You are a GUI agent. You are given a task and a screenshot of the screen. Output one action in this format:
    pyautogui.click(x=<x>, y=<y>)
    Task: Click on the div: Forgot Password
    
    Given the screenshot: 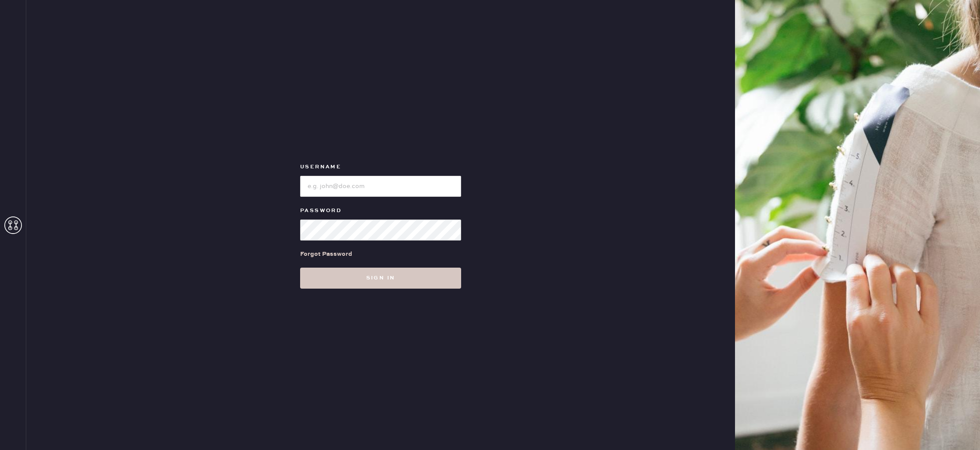 What is the action you would take?
    pyautogui.click(x=326, y=254)
    